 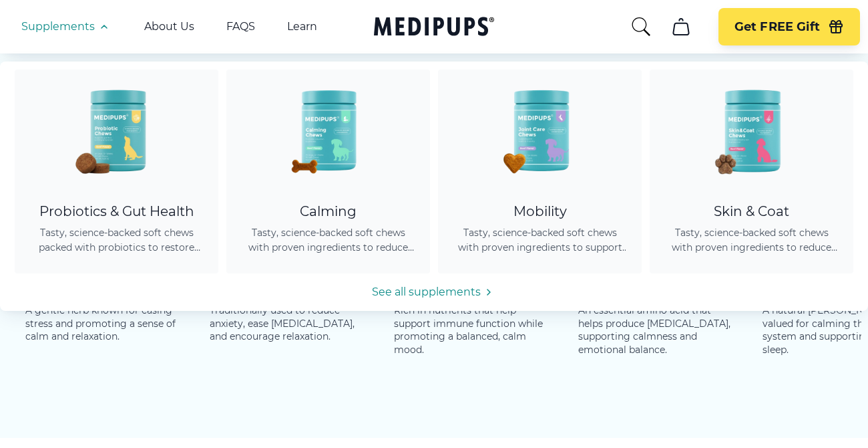 What do you see at coordinates (751, 240) in the screenshot?
I see `span: Tasty, science-backed soft chews with proven ingredients to reduce shedding, promote healthy skin...` at bounding box center [751, 240].